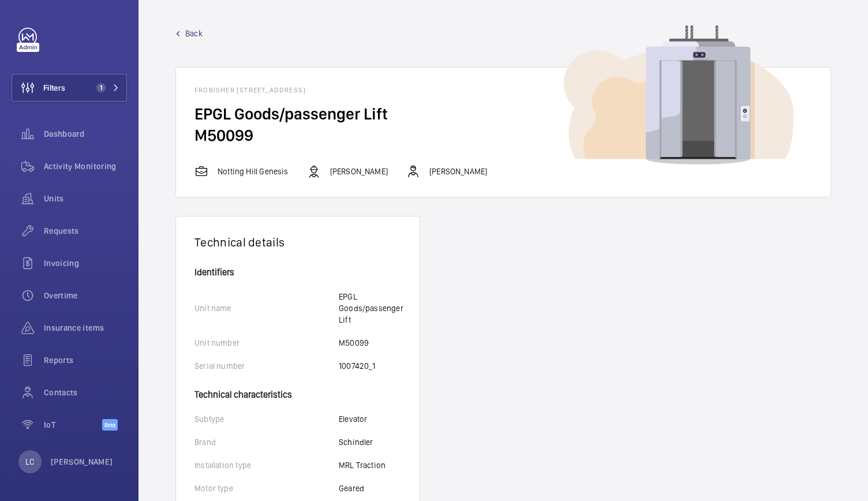 This screenshot has height=501, width=868. Describe the element at coordinates (298, 392) in the screenshot. I see `h4: Technical characteristics` at that location.